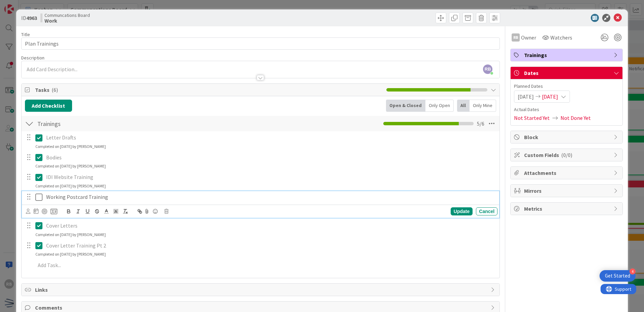 Image resolution: width=644 pixels, height=312 pixels. What do you see at coordinates (568, 55) in the screenshot?
I see `span: Trainings` at bounding box center [568, 55].